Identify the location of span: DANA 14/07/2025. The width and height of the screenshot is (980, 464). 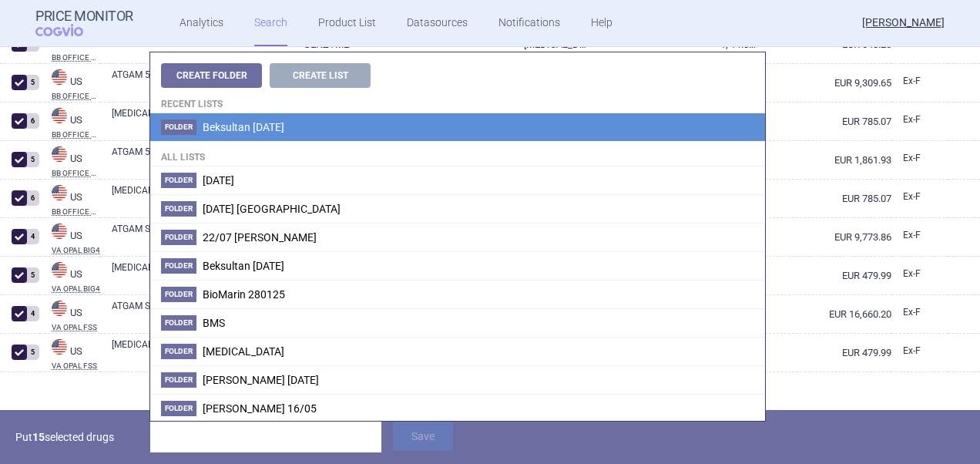
(261, 379).